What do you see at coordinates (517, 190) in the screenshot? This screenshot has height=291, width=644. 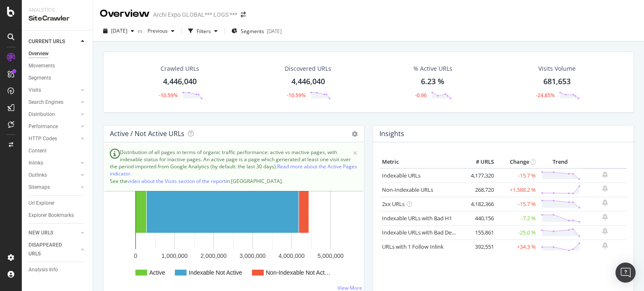 I see `td: +1,588.2 %` at bounding box center [517, 190].